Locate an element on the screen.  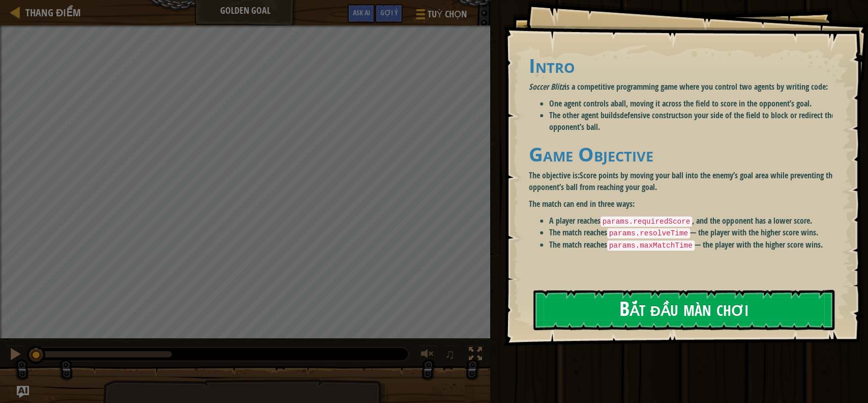
strong: Score points by moving your ball into the enemy’s goal area while preventing the opponent’s ball ... is located at coordinates (682, 181).